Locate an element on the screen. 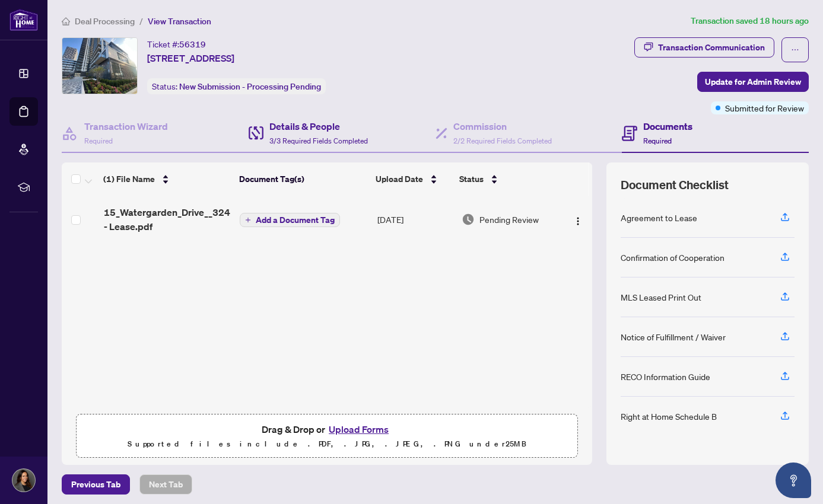 The height and width of the screenshot is (504, 823). div: MLS Leased Print Out is located at coordinates (661, 297).